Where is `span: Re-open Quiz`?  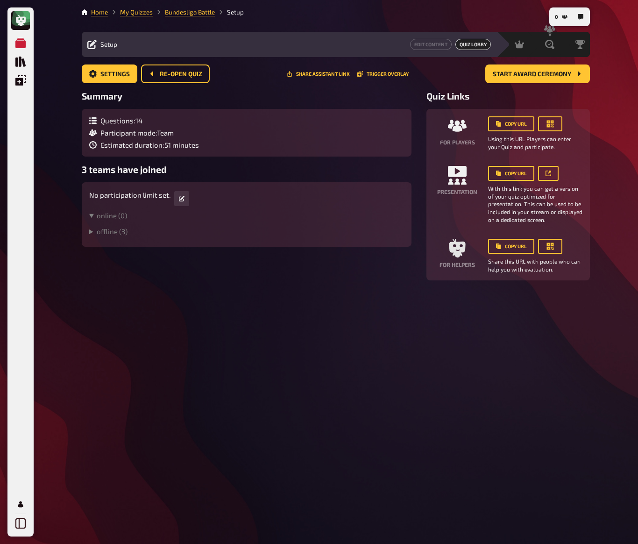 span: Re-open Quiz is located at coordinates (181, 74).